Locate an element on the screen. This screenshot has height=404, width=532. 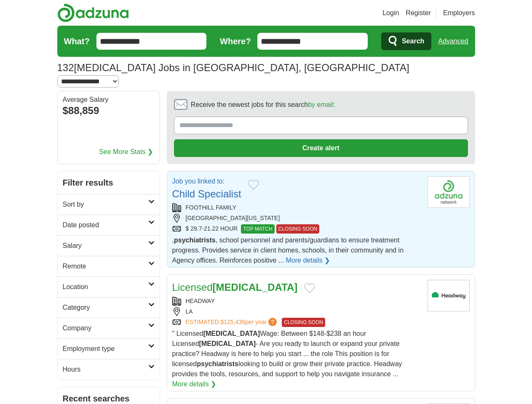
a: Date posted is located at coordinates (109, 224).